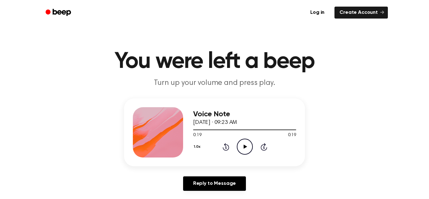  Describe the element at coordinates (198, 147) in the screenshot. I see `button: 1.0x` at that location.